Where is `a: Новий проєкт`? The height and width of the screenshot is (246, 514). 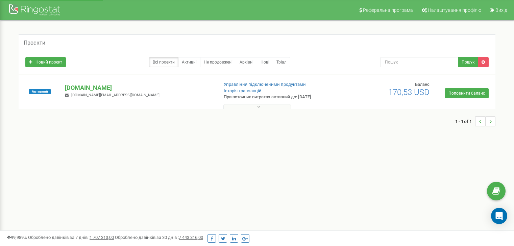 a: Новий проєкт is located at coordinates (46, 62).